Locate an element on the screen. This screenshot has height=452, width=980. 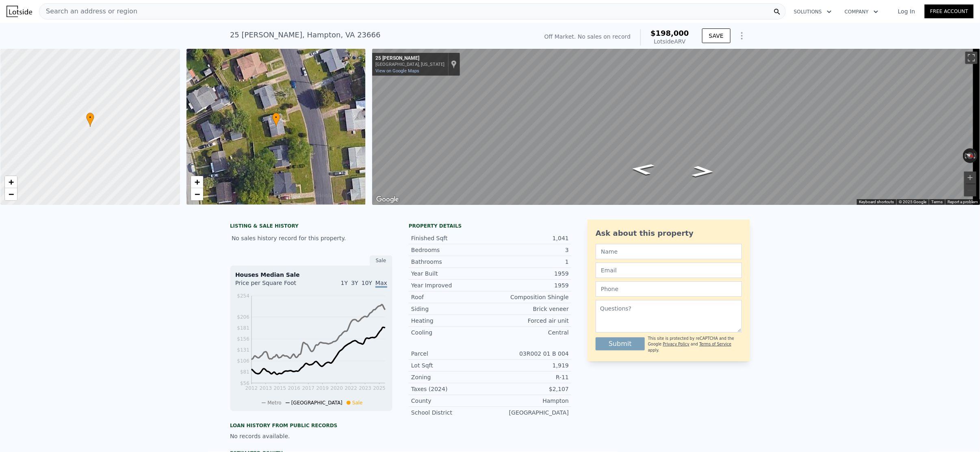
div: Parcel is located at coordinates (450, 354).